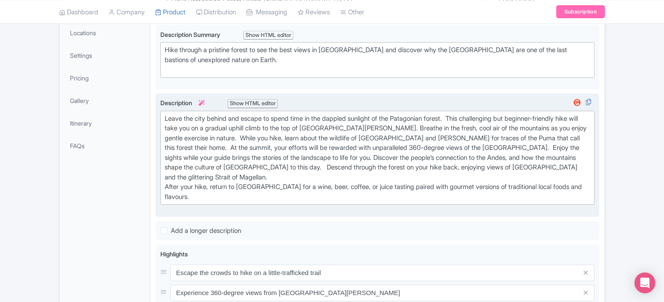 This screenshot has width=664, height=302. Describe the element at coordinates (105, 33) in the screenshot. I see `a: Locations` at that location.